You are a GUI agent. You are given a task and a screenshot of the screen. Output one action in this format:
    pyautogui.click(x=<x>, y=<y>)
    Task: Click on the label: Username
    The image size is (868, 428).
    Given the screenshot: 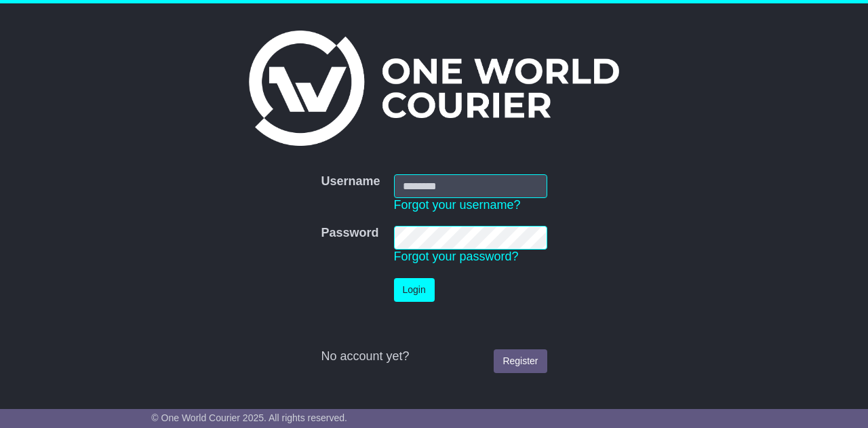 What is the action you would take?
    pyautogui.click(x=350, y=182)
    